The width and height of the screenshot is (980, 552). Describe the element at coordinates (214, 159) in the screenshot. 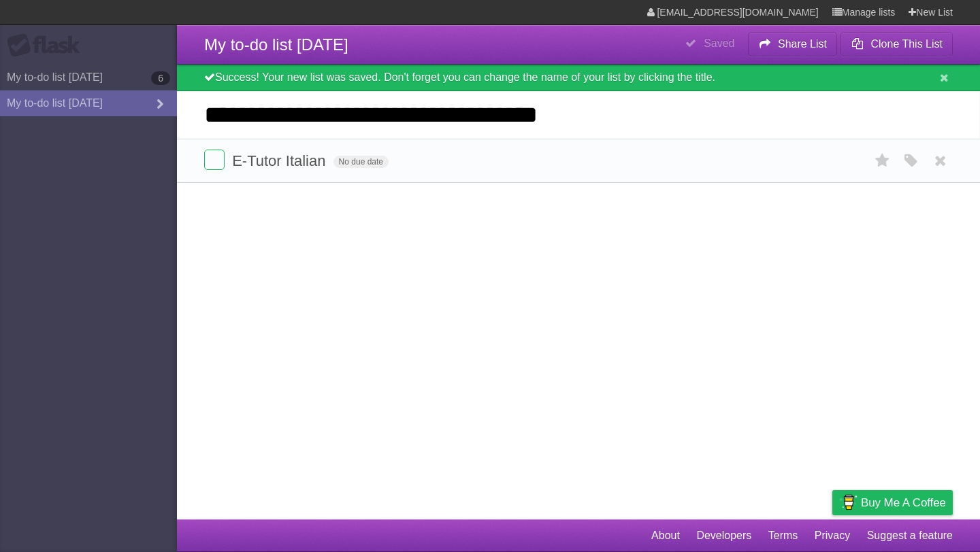

I see `label: Done` at that location.